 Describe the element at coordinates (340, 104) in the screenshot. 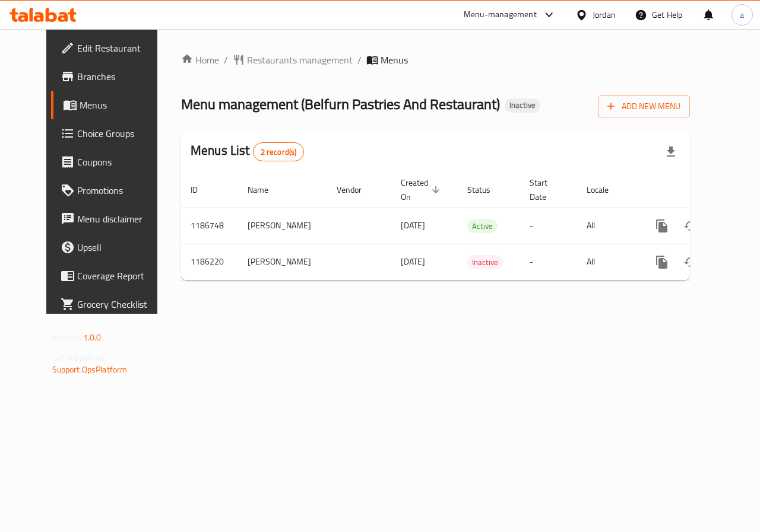

I see `span: Menu management ( Belfurn Pastries And Restaurant )` at that location.